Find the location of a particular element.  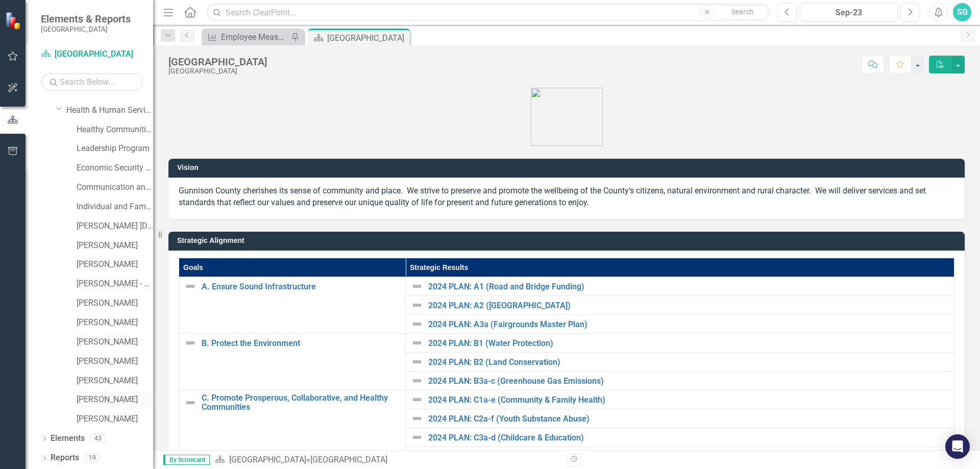

p: Gunnison County cherishes its sense of community and place. We strive to preserve and promote the... is located at coordinates (566, 197).